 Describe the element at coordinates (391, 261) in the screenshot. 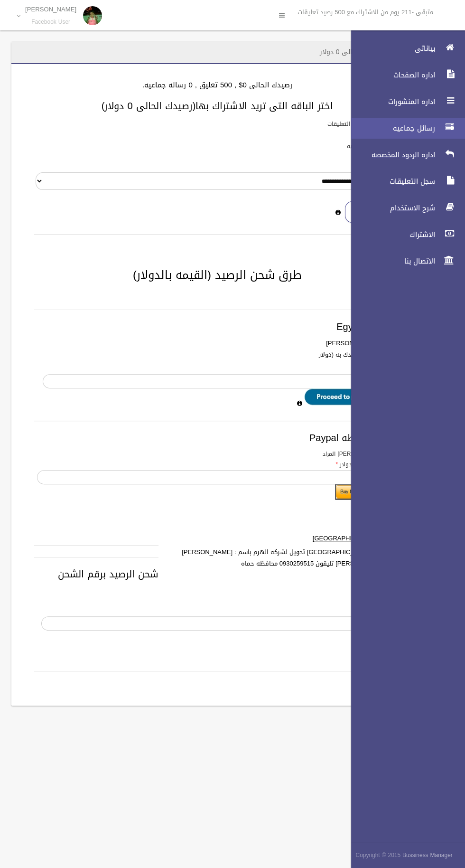

I see `span: الاتصال بنا` at that location.